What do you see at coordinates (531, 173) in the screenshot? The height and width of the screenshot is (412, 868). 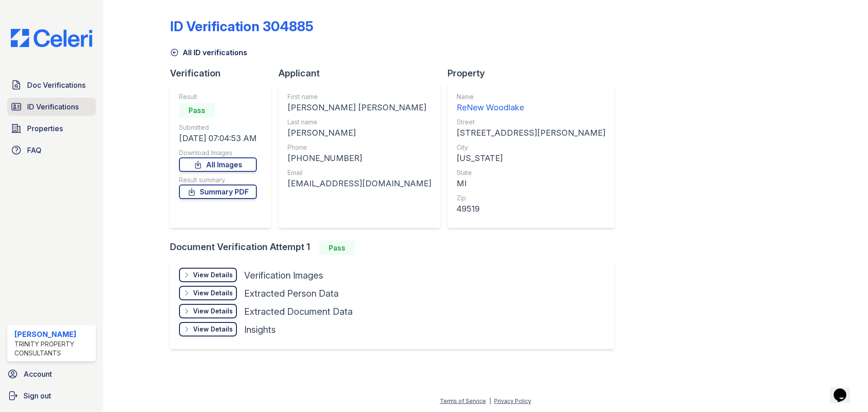 I see `div: State` at bounding box center [531, 173].